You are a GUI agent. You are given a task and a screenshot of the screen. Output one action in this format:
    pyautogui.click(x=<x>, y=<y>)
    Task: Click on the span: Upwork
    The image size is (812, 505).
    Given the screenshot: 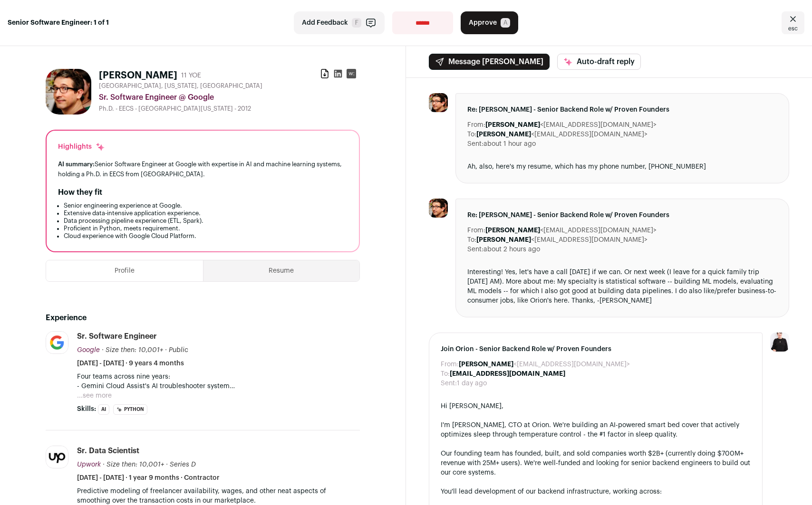 What is the action you would take?
    pyautogui.click(x=89, y=465)
    